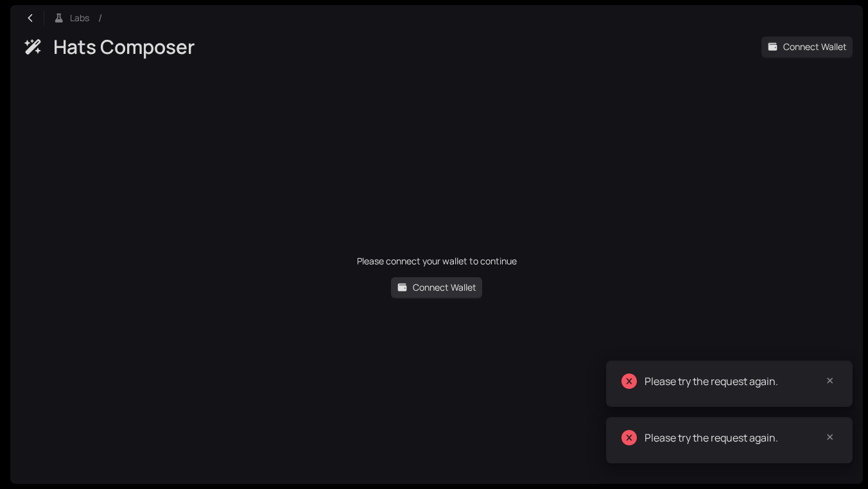 The width and height of the screenshot is (868, 489). Describe the element at coordinates (71, 18) in the screenshot. I see `button: Labs` at that location.